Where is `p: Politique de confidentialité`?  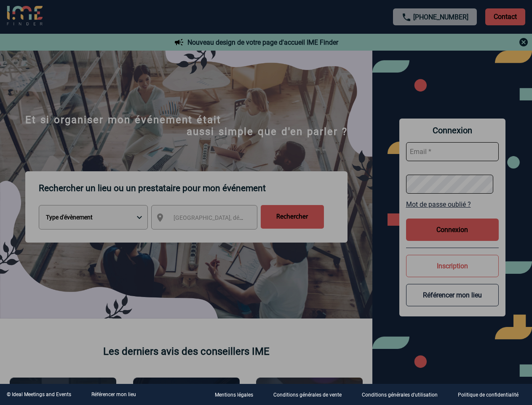 p: Politique de confidentialité is located at coordinates (488, 395).